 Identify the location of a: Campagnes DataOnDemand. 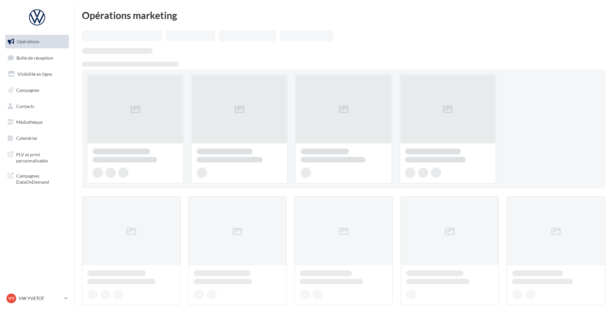
(37, 178).